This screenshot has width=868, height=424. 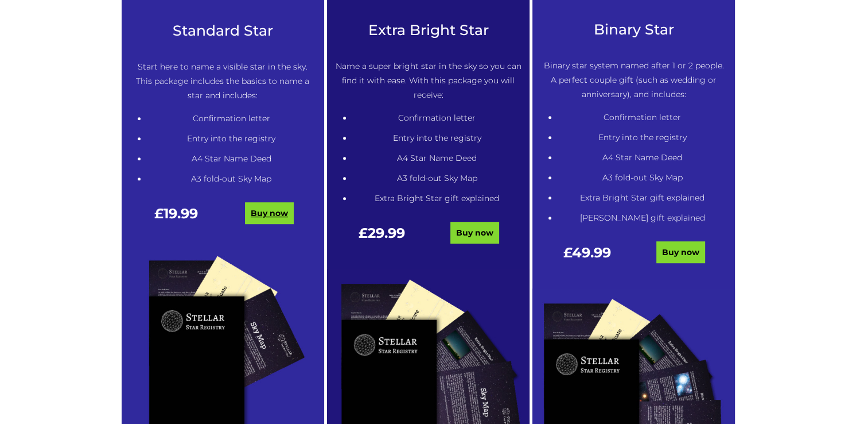 What do you see at coordinates (633, 29) in the screenshot?
I see `h3: Binary Star` at bounding box center [633, 29].